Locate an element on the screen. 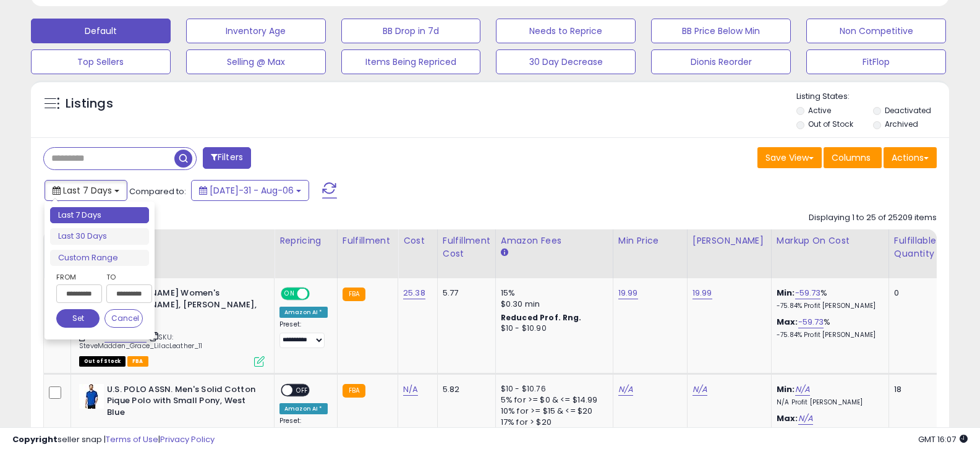 The image size is (980, 452). span: ON is located at coordinates (289, 294).